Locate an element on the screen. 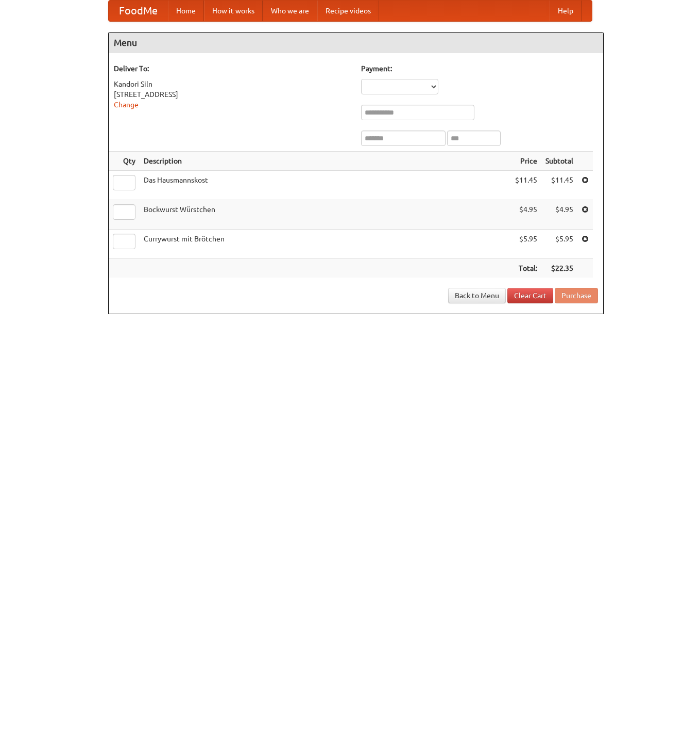 Image resolution: width=700 pixels, height=730 pixels. a: Clear Cart is located at coordinates (530, 296).